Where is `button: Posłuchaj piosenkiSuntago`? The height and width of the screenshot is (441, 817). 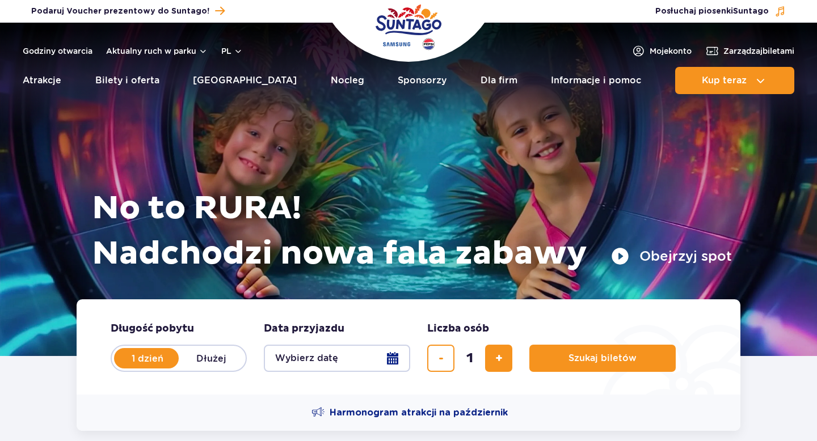 button: Posłuchaj piosenkiSuntago is located at coordinates (721, 11).